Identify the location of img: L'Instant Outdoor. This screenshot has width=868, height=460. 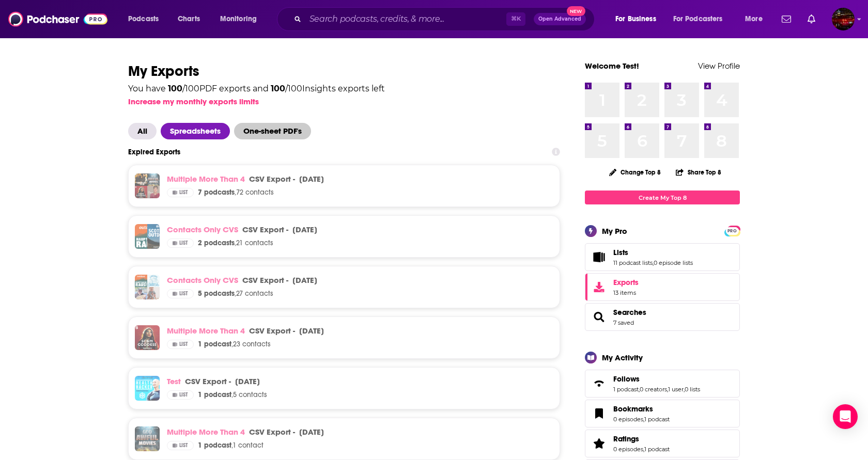
(153, 281).